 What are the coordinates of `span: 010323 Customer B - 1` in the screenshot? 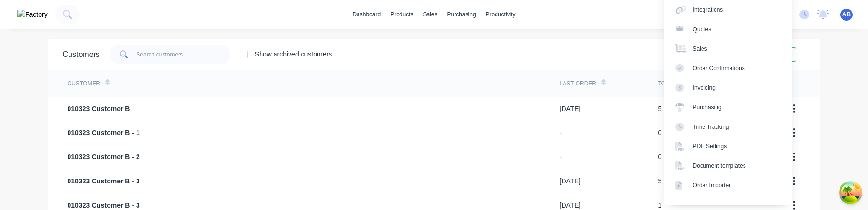 It's located at (104, 133).